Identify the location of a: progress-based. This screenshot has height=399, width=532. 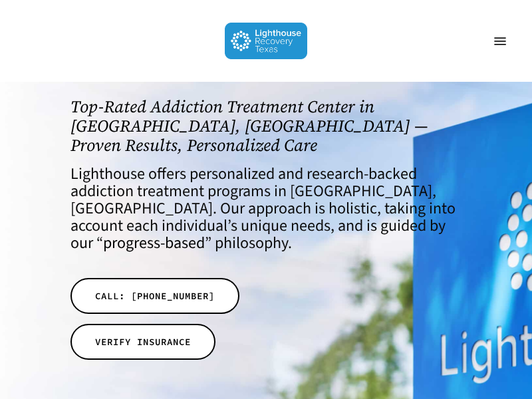
(153, 243).